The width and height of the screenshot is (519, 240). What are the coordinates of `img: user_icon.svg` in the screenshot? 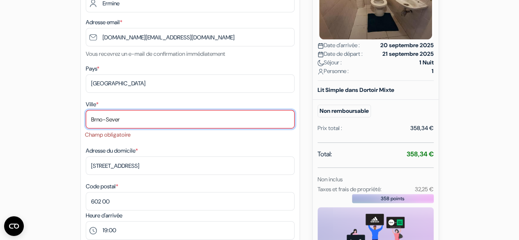 It's located at (321, 71).